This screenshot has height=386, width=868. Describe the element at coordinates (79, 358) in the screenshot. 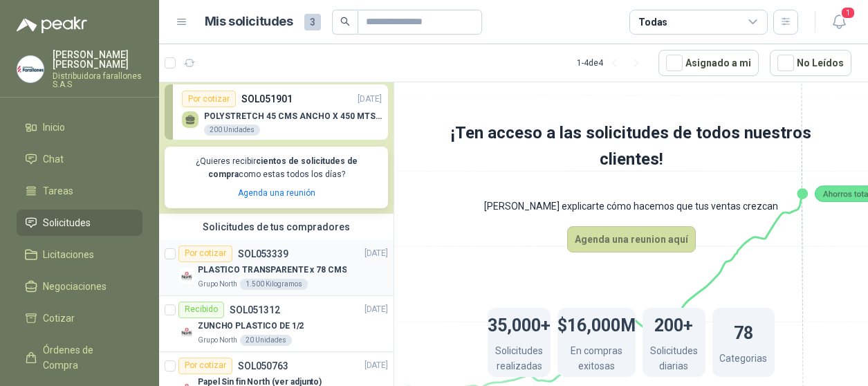

I see `a: Órdenes de Compra` at that location.